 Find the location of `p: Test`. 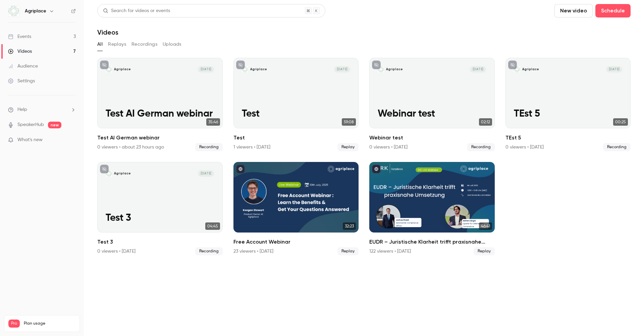

p: Test is located at coordinates (296, 114).